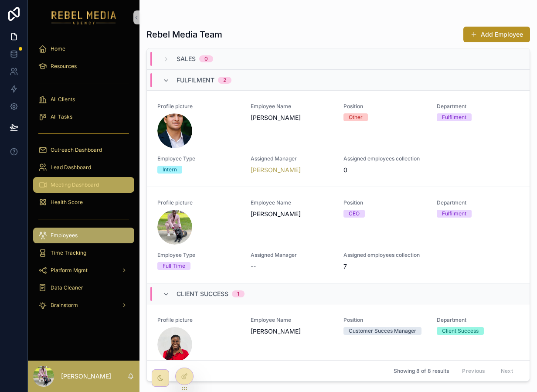 The width and height of the screenshot is (537, 392). I want to click on a: Outreach Dashboard, so click(84, 150).